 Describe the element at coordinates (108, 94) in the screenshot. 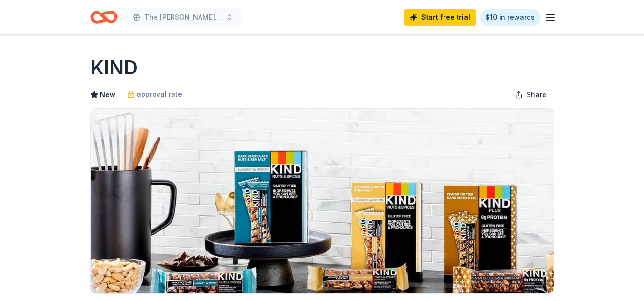

I see `span: New` at that location.